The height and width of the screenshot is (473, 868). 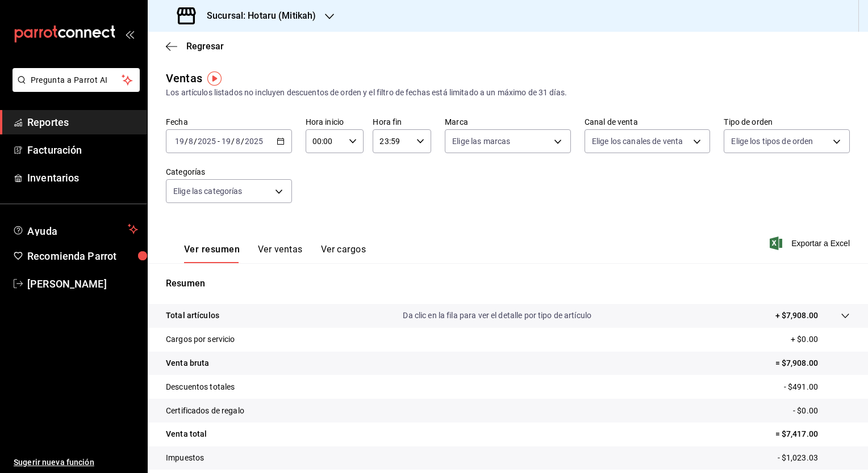 I want to click on span: Inventarios, so click(x=82, y=178).